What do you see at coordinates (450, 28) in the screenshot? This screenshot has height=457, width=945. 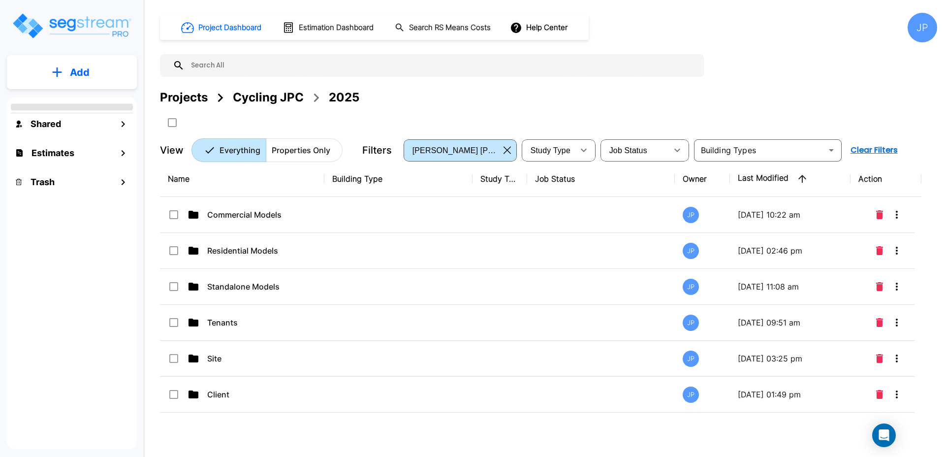 I see `h1: Search RS Means Costs` at bounding box center [450, 28].